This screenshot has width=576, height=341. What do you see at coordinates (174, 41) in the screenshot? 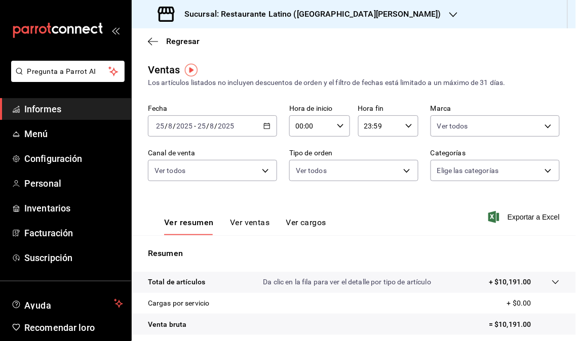
I see `button: Regresar` at bounding box center [174, 41].